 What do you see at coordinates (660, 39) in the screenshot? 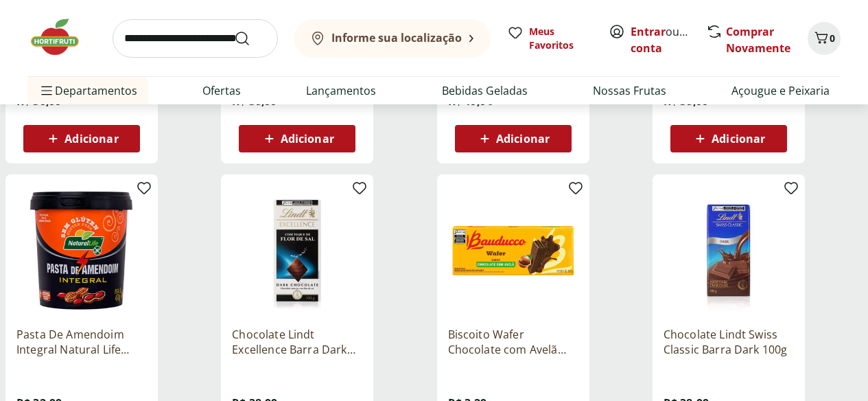
I see `span: ou` at bounding box center [660, 39].